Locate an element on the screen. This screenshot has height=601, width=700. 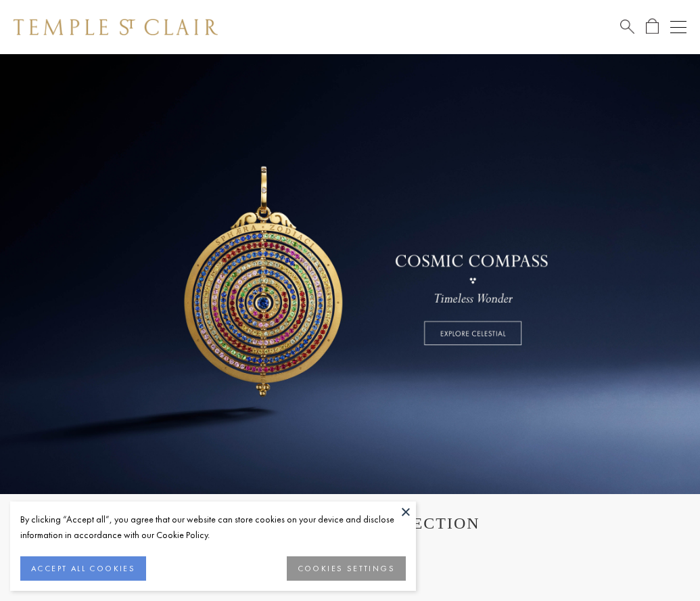
button: ACCEPT ALL COOKIES is located at coordinates (83, 568).